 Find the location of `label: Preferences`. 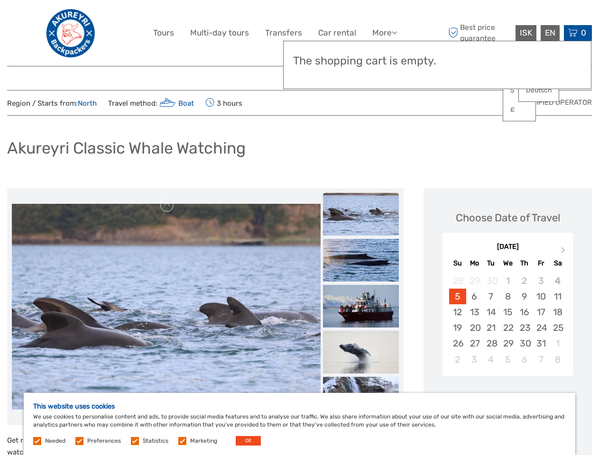

label: Preferences is located at coordinates (104, 441).